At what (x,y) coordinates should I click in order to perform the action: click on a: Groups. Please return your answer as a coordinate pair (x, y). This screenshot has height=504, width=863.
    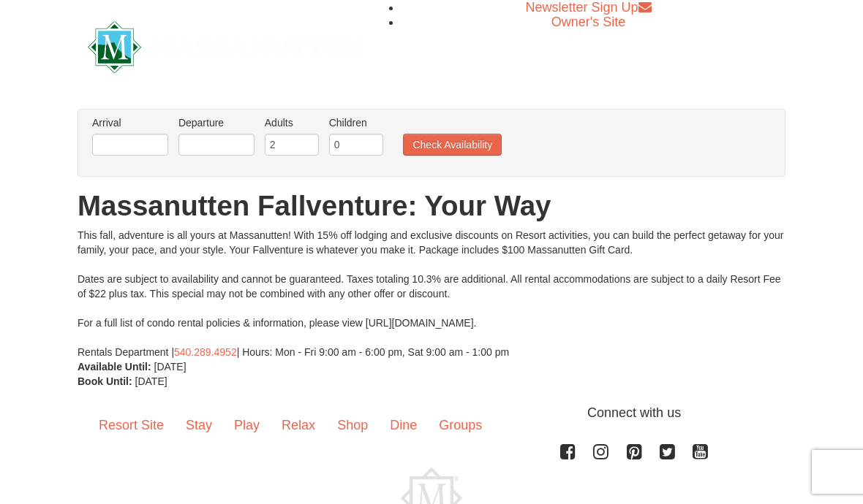
    Looking at the image, I should click on (461, 426).